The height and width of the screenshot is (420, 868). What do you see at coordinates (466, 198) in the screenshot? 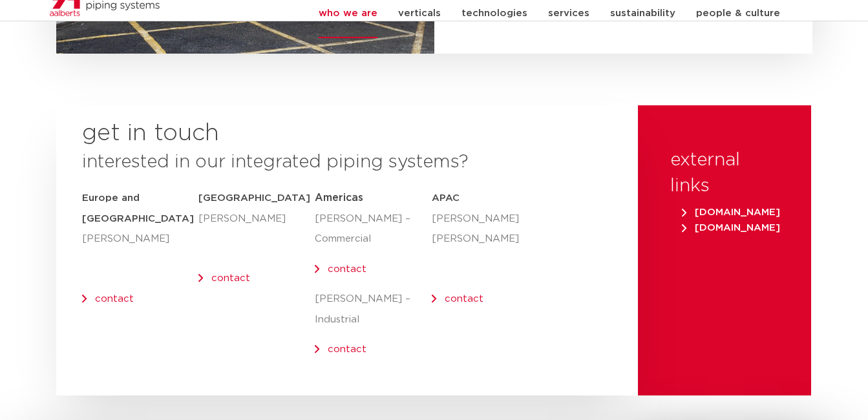
I see `h5: APAC` at bounding box center [466, 198].